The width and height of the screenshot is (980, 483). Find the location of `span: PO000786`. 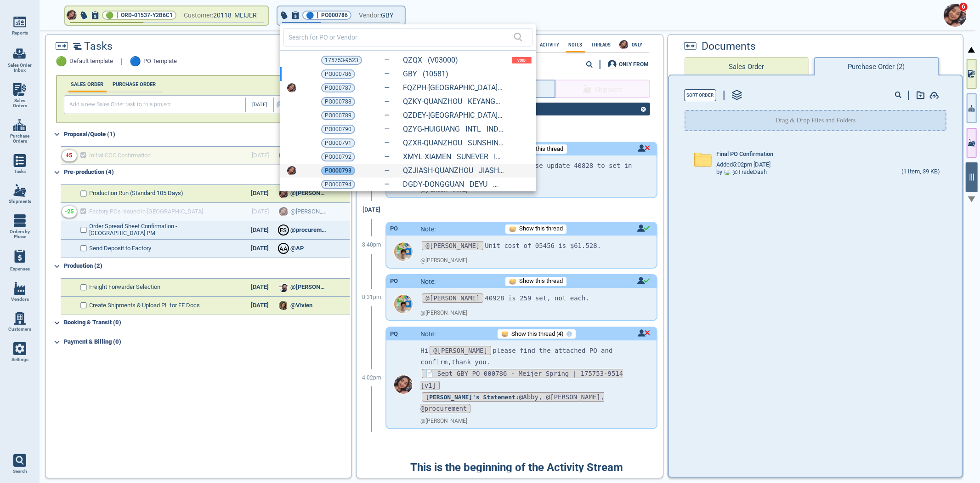

span: PO000786 is located at coordinates (338, 74).